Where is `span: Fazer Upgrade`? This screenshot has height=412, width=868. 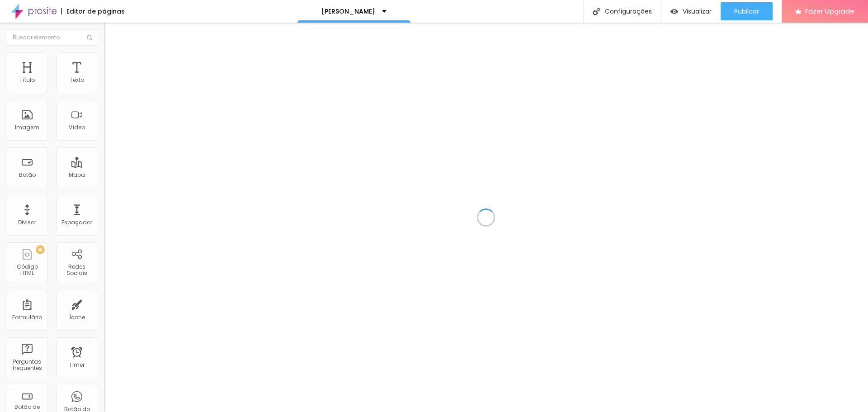
span: Fazer Upgrade is located at coordinates (830, 11).